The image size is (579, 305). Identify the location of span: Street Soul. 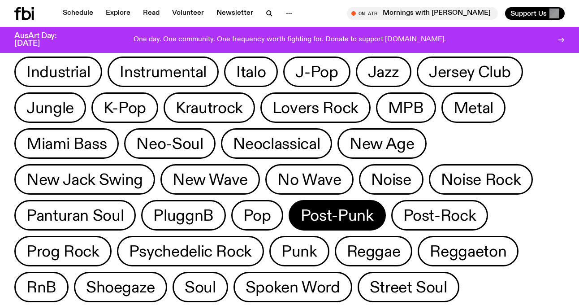
(408, 287).